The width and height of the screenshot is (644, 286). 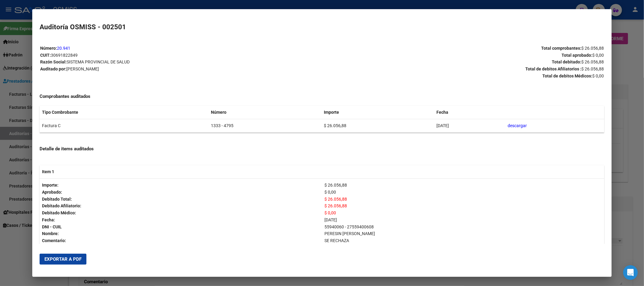 I want to click on p: Total debitado:, so click(x=463, y=62).